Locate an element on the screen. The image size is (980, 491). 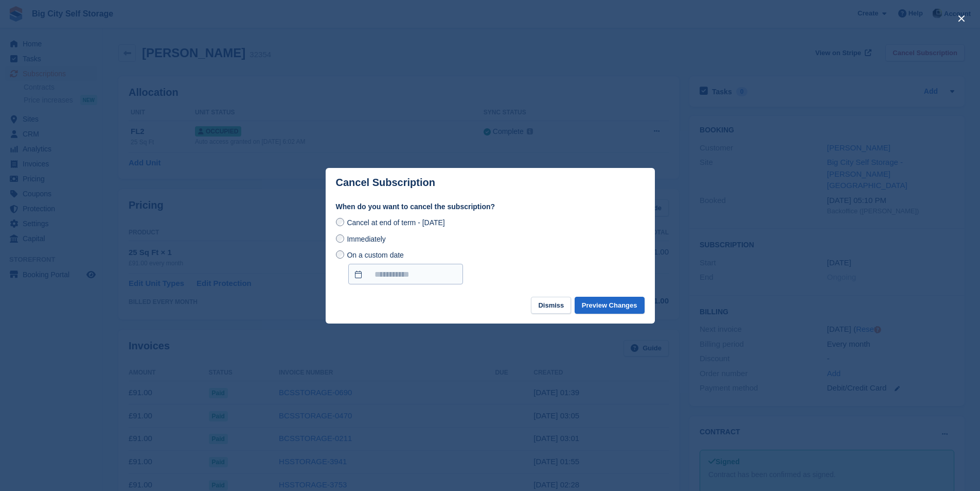
span: Immediately is located at coordinates (366, 239).